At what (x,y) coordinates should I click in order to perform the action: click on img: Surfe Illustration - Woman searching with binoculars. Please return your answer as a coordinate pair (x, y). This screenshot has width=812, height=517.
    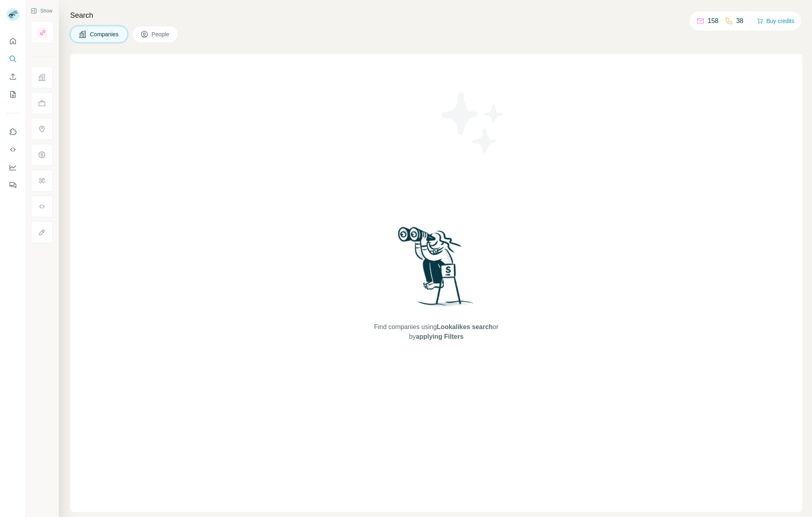
    Looking at the image, I should click on (437, 269).